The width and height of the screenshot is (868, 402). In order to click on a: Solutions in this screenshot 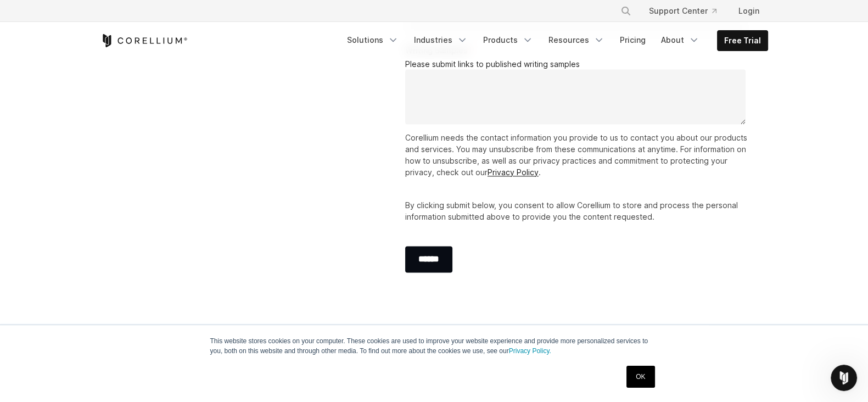, I will do `click(373, 40)`.